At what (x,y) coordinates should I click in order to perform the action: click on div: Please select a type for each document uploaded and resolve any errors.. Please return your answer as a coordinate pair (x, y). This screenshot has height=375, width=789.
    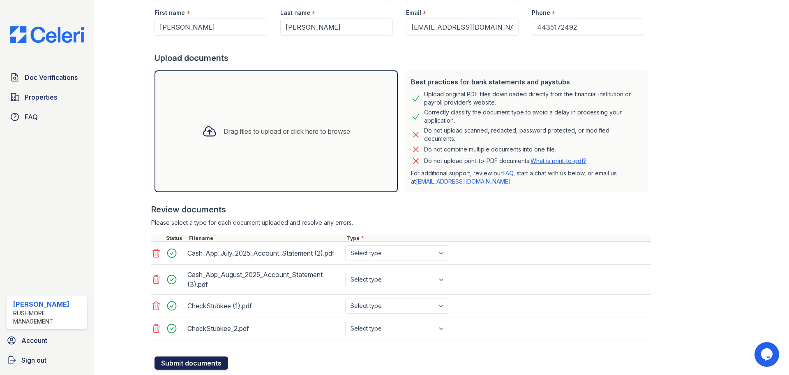
    Looking at the image, I should click on (401, 222).